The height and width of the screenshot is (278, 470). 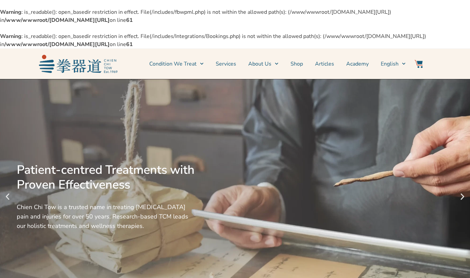 I want to click on div: Patient-centred Treatments with Proven Effectiveness, so click(x=106, y=177).